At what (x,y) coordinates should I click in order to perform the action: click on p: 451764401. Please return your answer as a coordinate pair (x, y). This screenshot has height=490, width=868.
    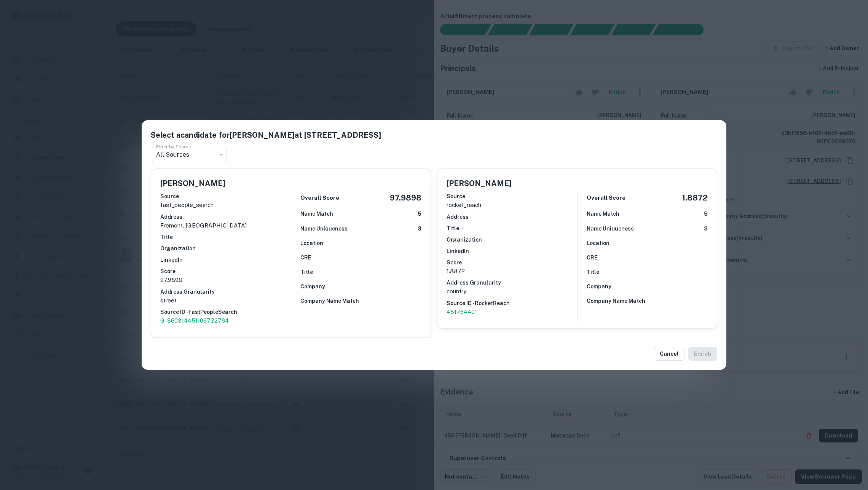
    Looking at the image, I should click on (511, 312).